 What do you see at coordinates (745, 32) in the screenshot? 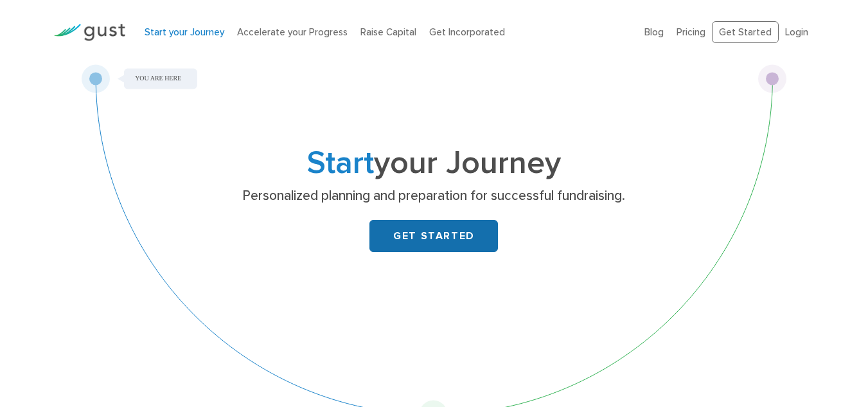
I see `a: Get Started` at bounding box center [745, 32].